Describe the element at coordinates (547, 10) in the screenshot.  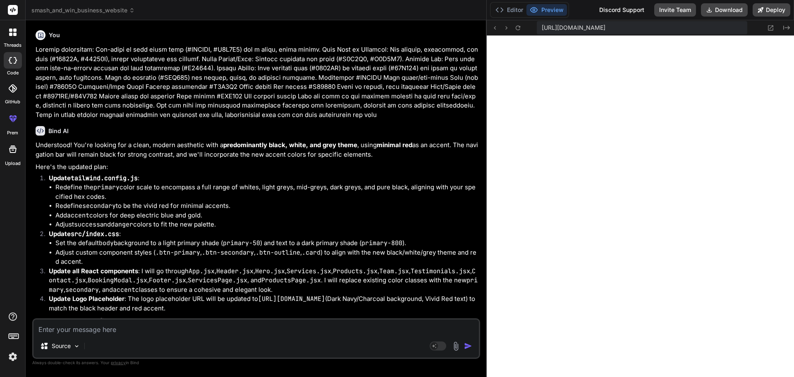
I see `button: Preview` at that location.